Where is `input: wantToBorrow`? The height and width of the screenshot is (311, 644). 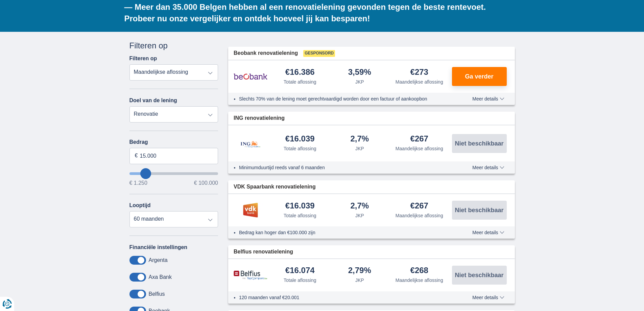 input: wantToBorrow is located at coordinates (174, 174).